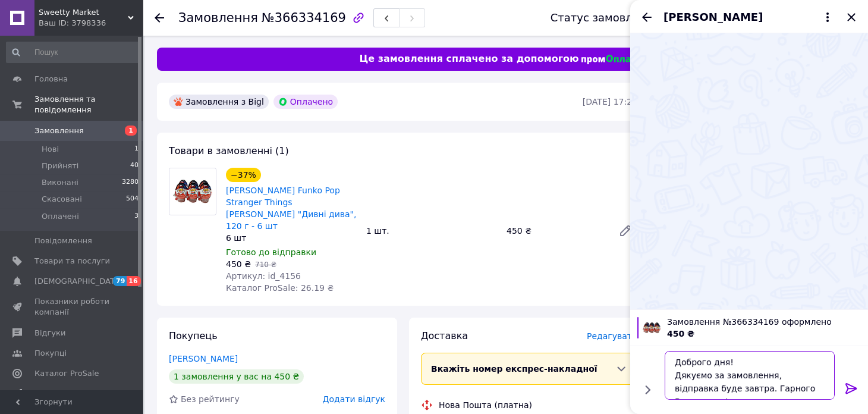 This screenshot has width=868, height=414. What do you see at coordinates (133, 281) in the screenshot?
I see `span: 16` at bounding box center [133, 281].